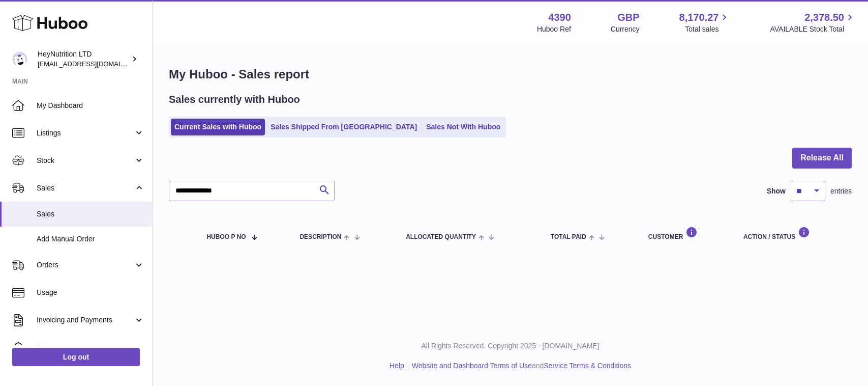 The image size is (868, 386). What do you see at coordinates (321, 237) in the screenshot?
I see `span: Description` at bounding box center [321, 237].